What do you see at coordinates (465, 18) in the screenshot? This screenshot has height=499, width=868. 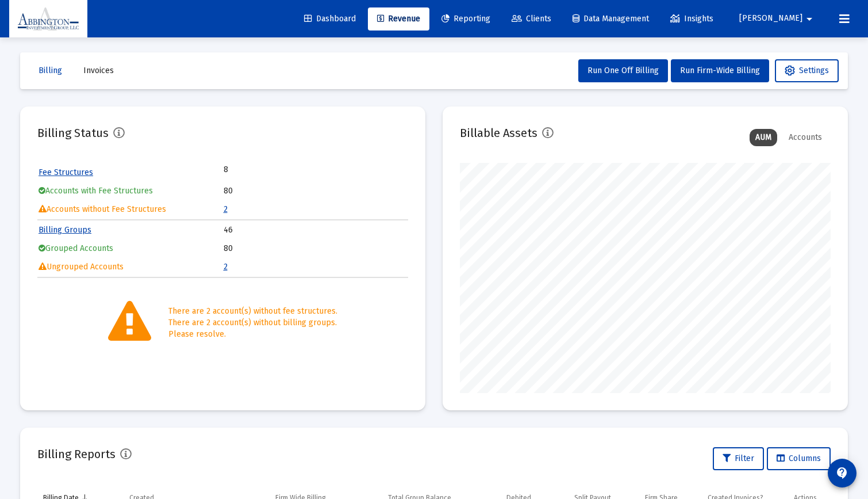 I see `span: Reporting` at bounding box center [465, 18].